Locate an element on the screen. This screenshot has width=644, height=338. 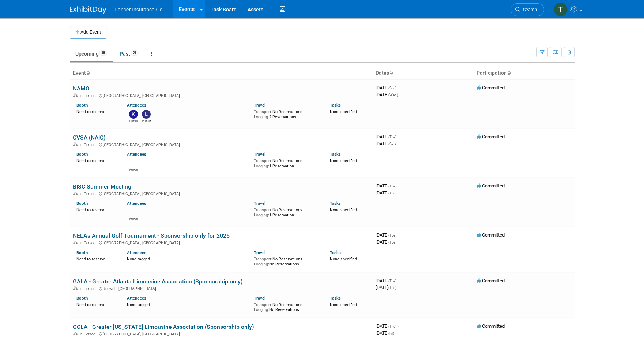
span: 58 is located at coordinates (135, 53).